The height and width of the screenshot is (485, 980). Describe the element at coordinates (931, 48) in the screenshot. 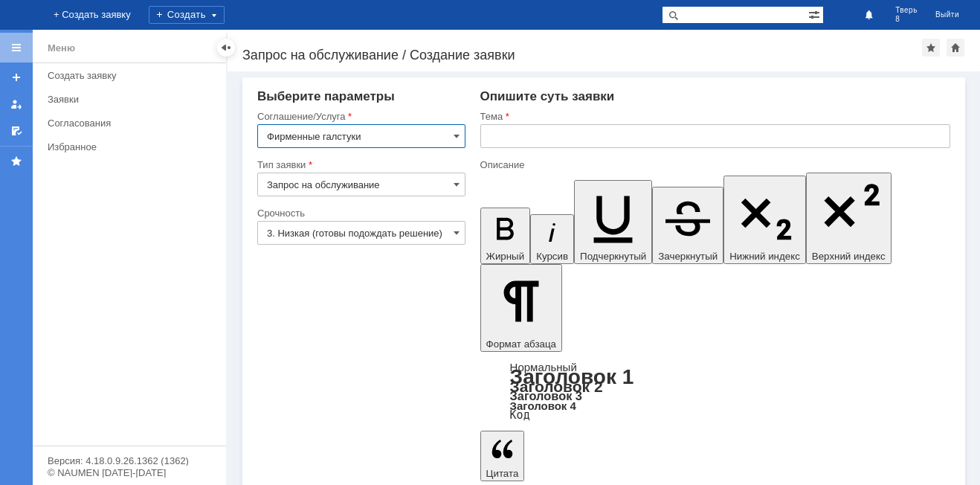

I see `div: Добавить в избранное` at that location.